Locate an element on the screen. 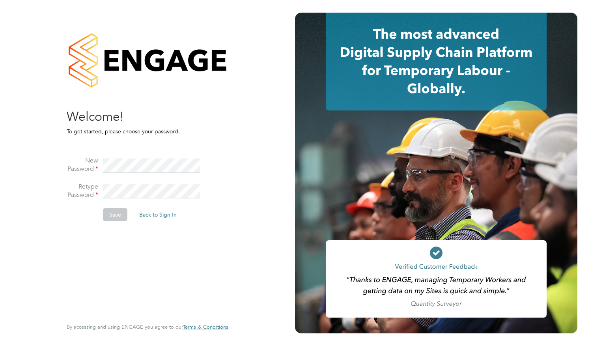 The height and width of the screenshot is (346, 590). label: New Password is located at coordinates (82, 165).